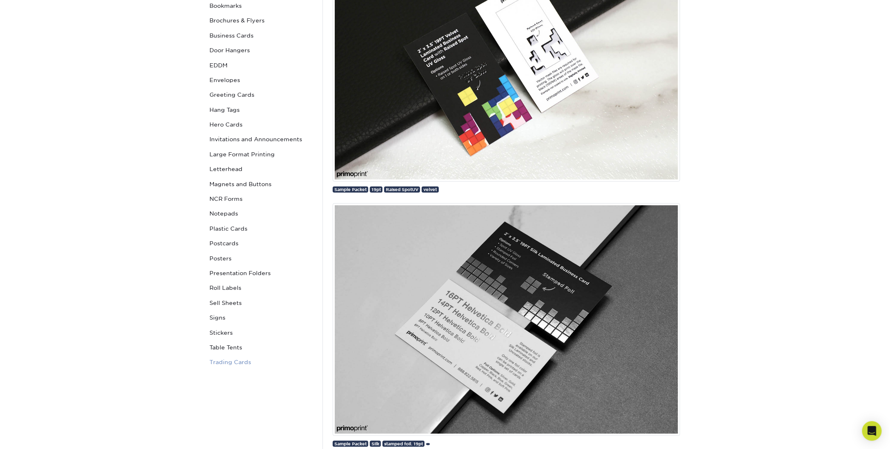 Image resolution: width=890 pixels, height=449 pixels. Describe the element at coordinates (261, 229) in the screenshot. I see `a: Plastic Cards` at that location.